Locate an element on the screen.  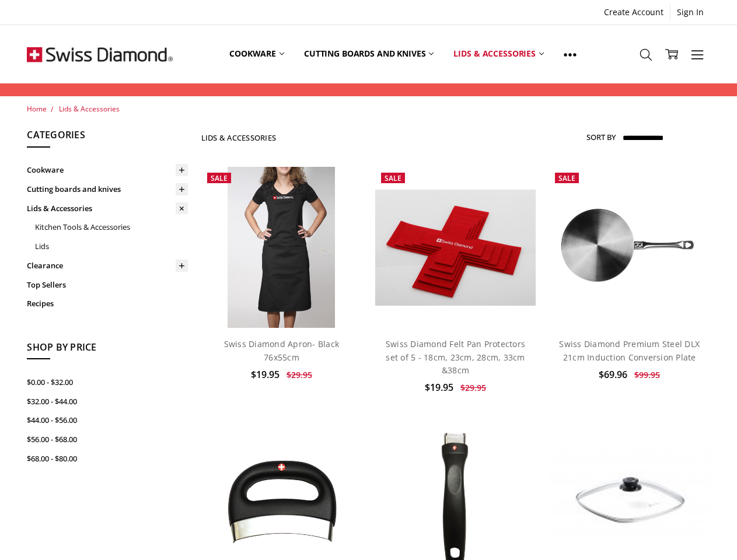
a: $0.00 - $32.00 is located at coordinates (108, 382).